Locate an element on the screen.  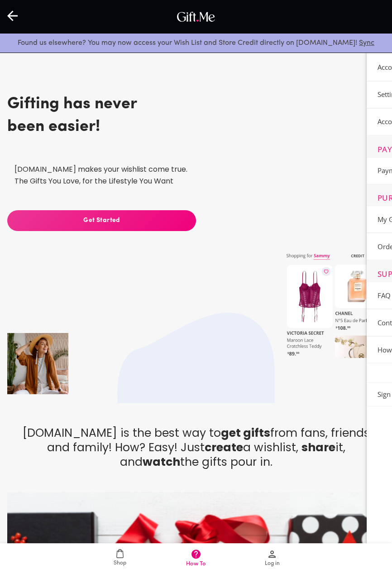
span: Log in is located at coordinates (272, 564).